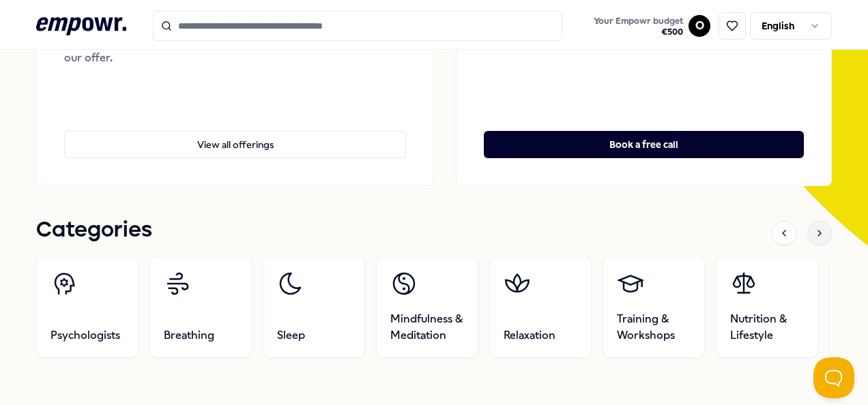 The width and height of the screenshot is (868, 405). Describe the element at coordinates (235, 145) in the screenshot. I see `button: View all offerings` at that location.